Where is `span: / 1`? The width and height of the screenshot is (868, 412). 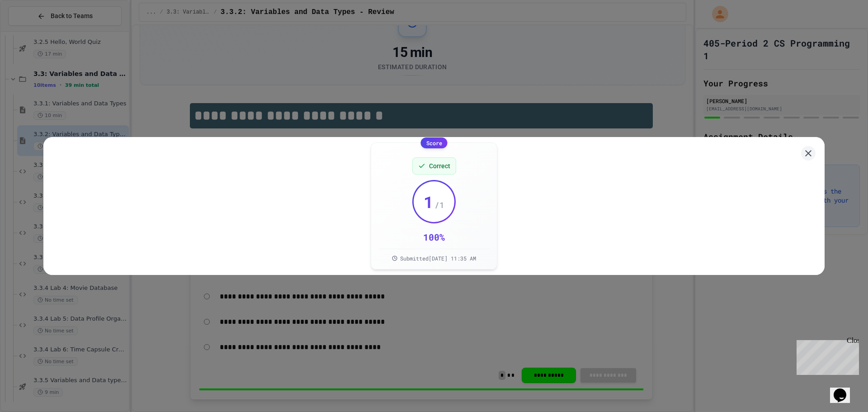 span: / 1 is located at coordinates (440, 205).